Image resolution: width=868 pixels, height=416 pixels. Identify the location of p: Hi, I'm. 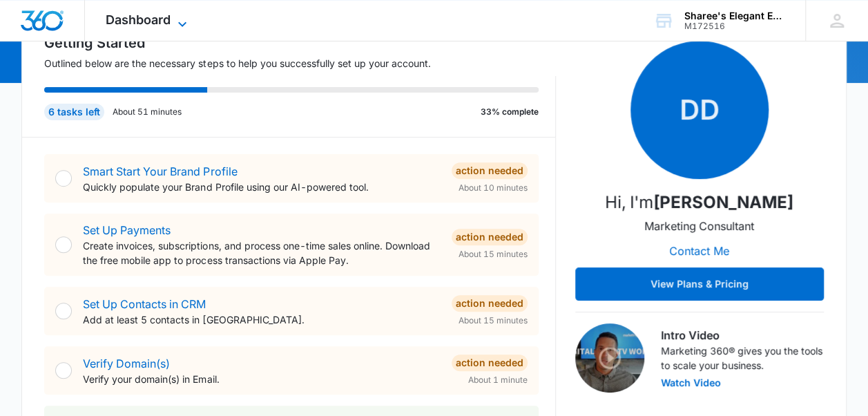
(699, 202).